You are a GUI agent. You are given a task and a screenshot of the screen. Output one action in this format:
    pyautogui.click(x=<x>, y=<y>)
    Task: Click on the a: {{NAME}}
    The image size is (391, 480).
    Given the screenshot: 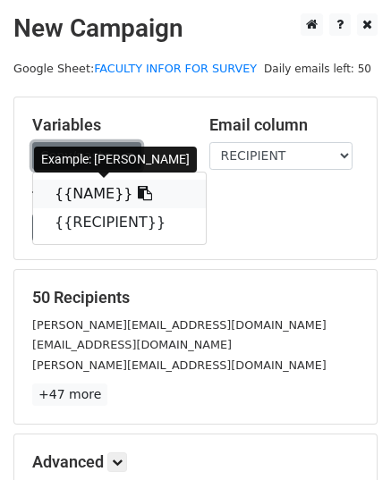 What is the action you would take?
    pyautogui.click(x=119, y=194)
    